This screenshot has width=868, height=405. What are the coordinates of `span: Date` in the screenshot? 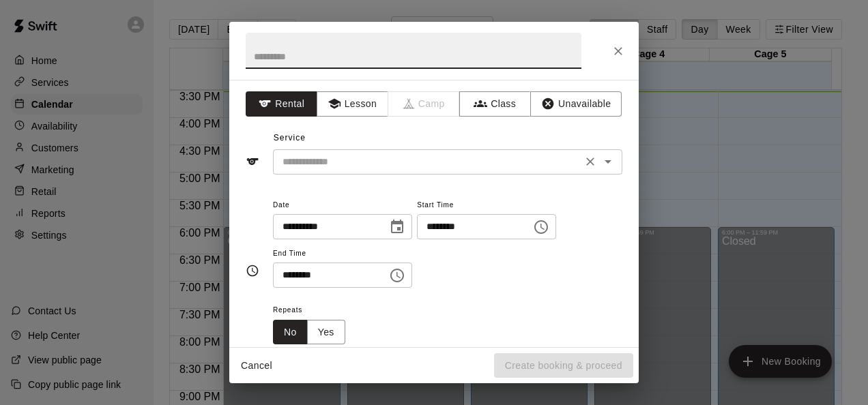 It's located at (342, 205).